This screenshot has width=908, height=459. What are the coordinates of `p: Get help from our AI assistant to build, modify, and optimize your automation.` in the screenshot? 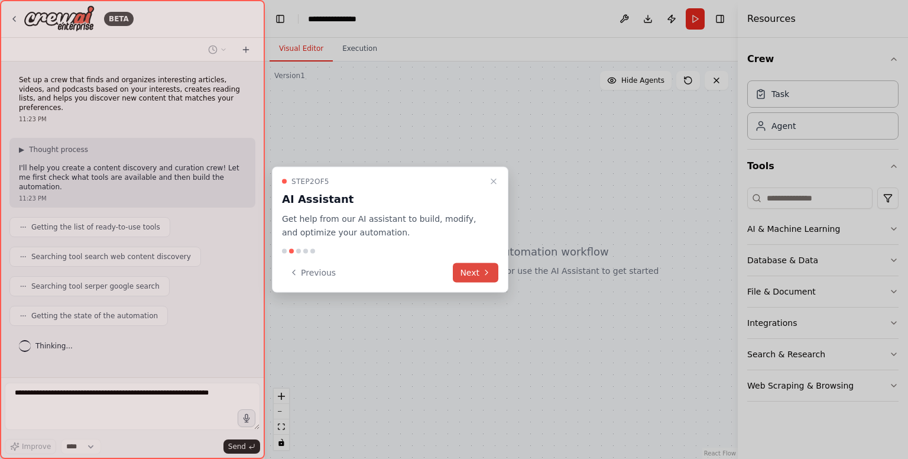 It's located at (383, 226).